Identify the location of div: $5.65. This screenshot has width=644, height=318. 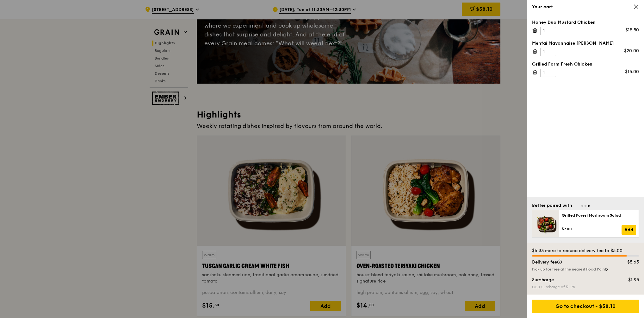
(628, 262).